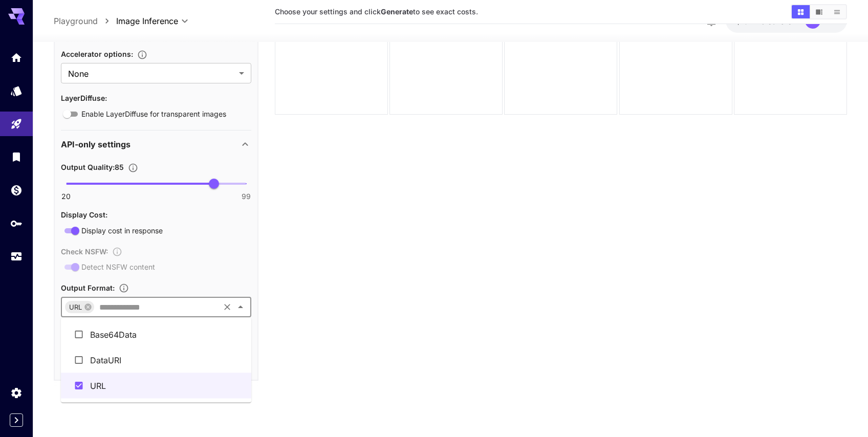 This screenshot has height=437, width=868. What do you see at coordinates (124, 288) in the screenshot?
I see `button: Specifies how the image is returned based on your use case: base64Data for embedding in code, dat...` at bounding box center [124, 288].